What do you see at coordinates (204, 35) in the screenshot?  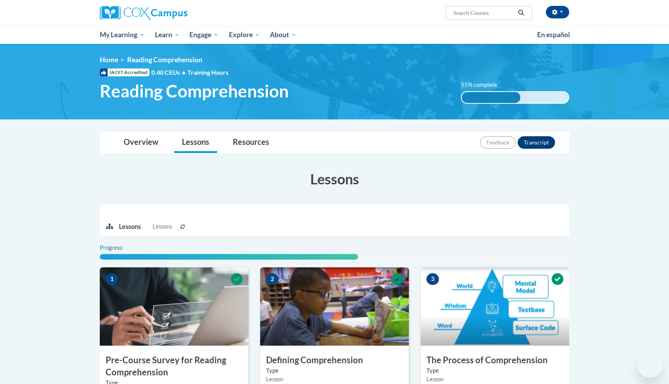 I see `span: Engage` at bounding box center [204, 35].